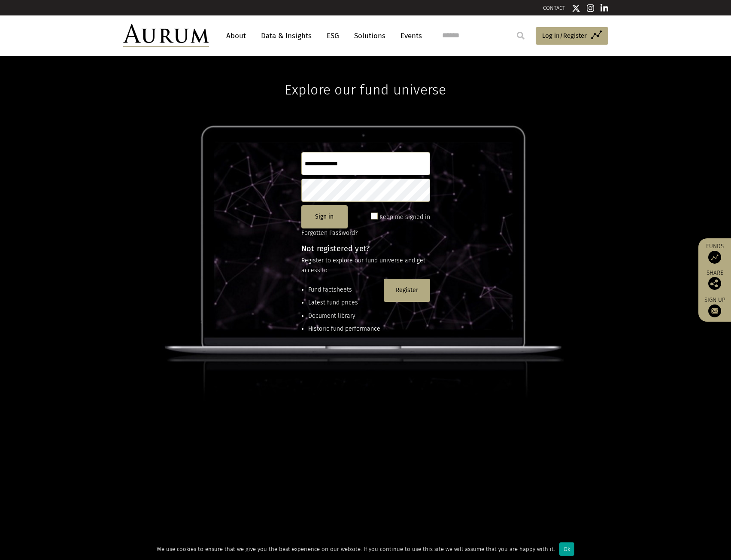  Describe the element at coordinates (344, 303) in the screenshot. I see `li: Latest fund prices` at that location.